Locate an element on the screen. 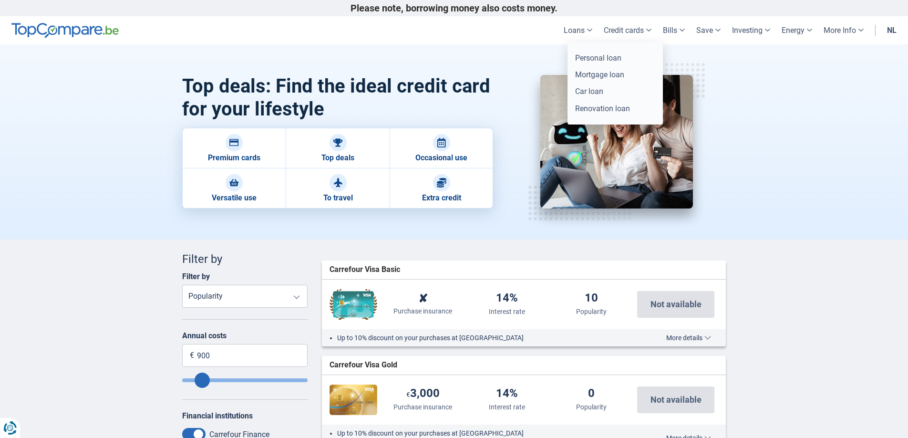 This screenshot has width=908, height=438. img: TopCompare is located at coordinates (65, 31).